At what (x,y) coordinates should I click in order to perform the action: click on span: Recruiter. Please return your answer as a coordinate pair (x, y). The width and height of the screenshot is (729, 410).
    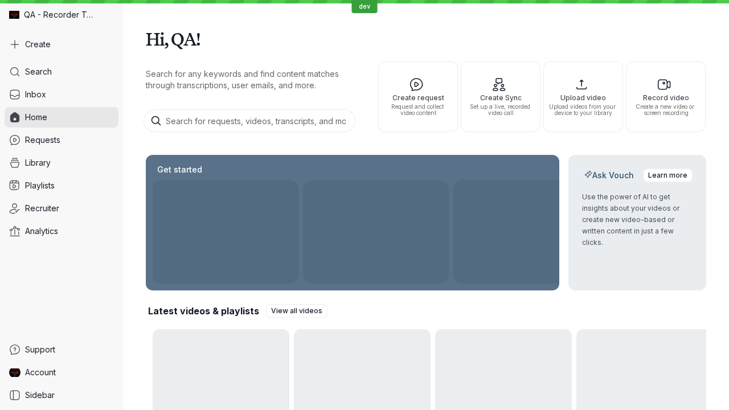
    Looking at the image, I should click on (42, 208).